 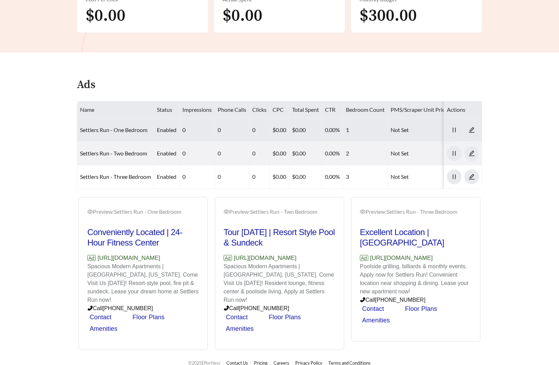 I want to click on td: 2, so click(x=366, y=153).